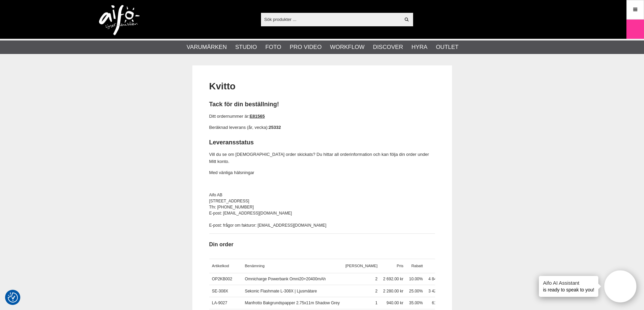 The image size is (644, 310). I want to click on a: OP2KB002, so click(222, 279).